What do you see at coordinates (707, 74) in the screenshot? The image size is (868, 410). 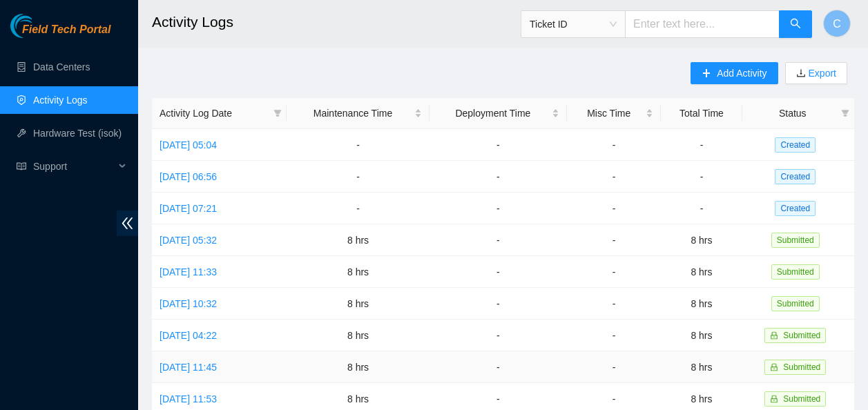 I see `span: plus` at bounding box center [707, 74].